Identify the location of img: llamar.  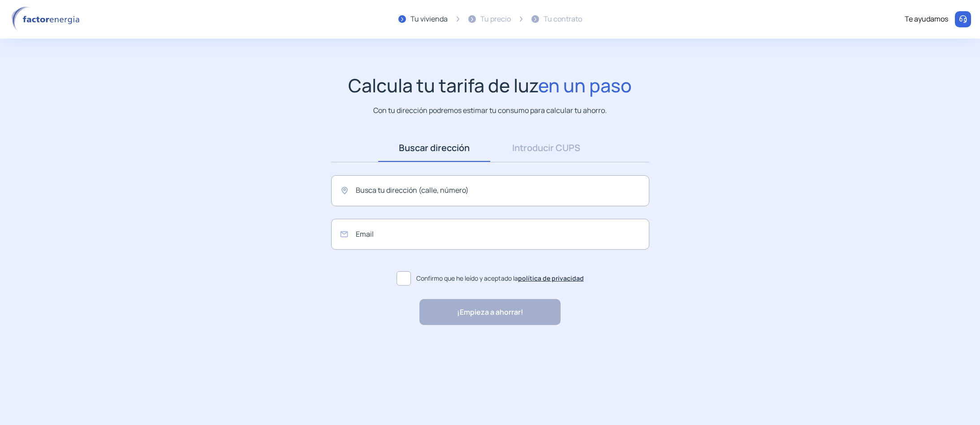
(963, 20).